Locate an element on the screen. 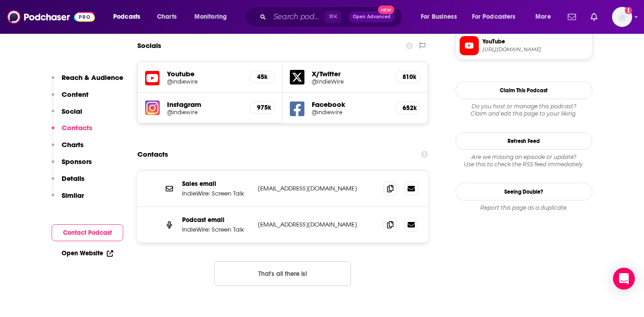 The height and width of the screenshot is (317, 644). span: Open Advanced is located at coordinates (372, 17).